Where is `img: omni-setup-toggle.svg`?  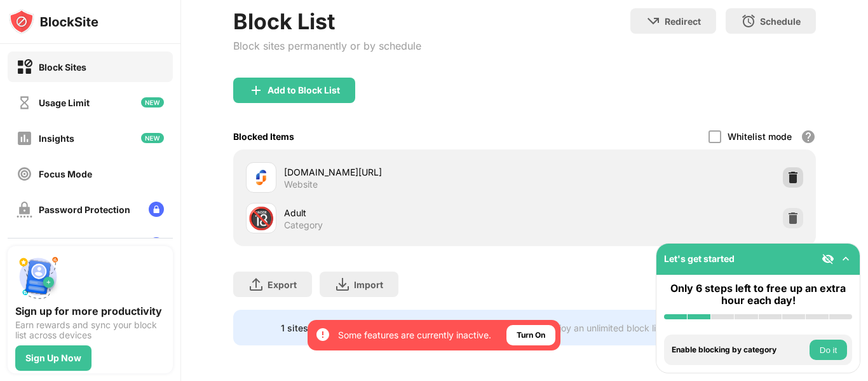
img: omni-setup-toggle.svg is located at coordinates (846, 258).